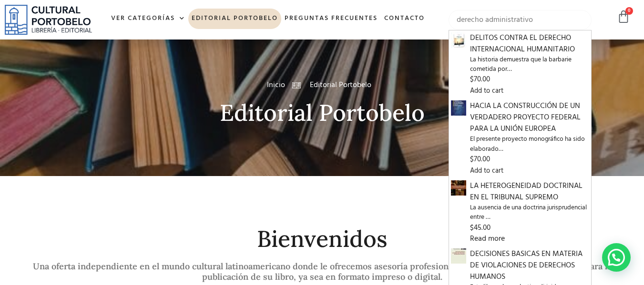 The height and width of the screenshot is (285, 644). Describe the element at coordinates (404, 19) in the screenshot. I see `a: Contacto` at that location.